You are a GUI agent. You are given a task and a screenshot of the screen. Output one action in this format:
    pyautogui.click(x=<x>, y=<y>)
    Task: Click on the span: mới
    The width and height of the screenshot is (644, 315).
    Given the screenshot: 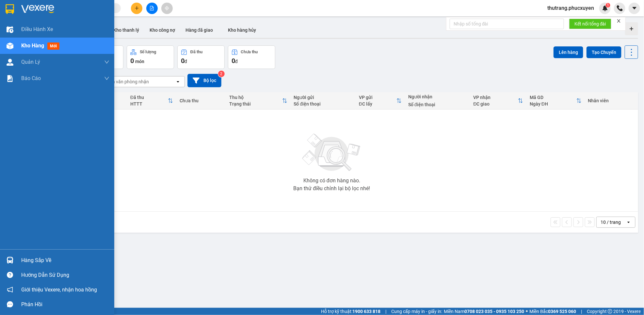 What is the action you would take?
    pyautogui.click(x=53, y=46)
    